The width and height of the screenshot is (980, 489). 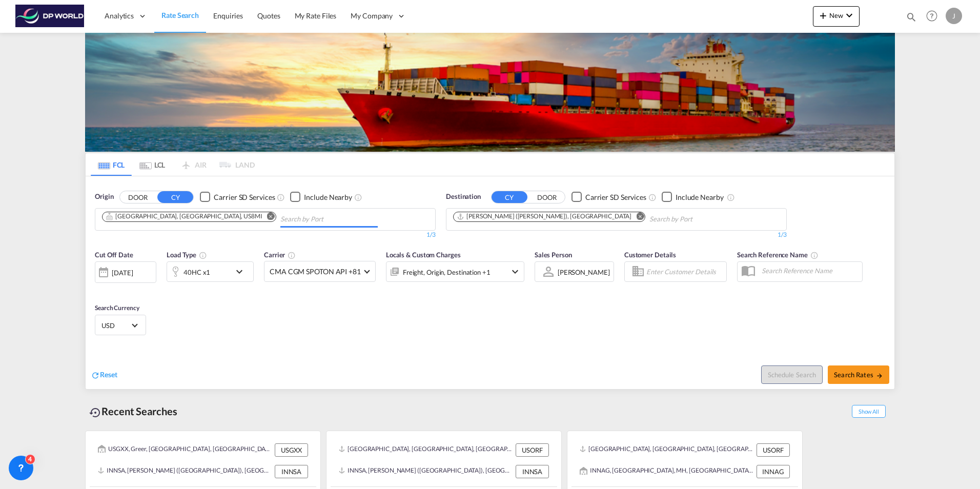 What do you see at coordinates (869, 411) in the screenshot?
I see `span: Show All` at bounding box center [869, 411].